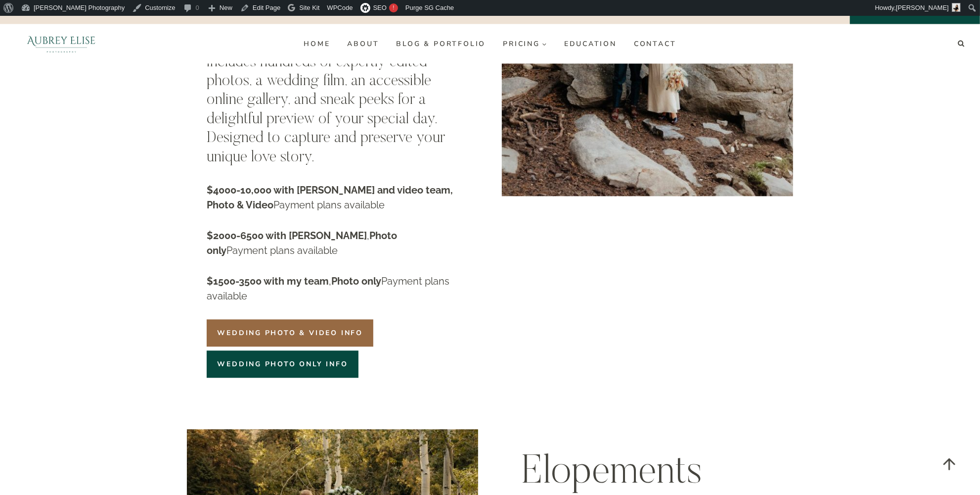  I want to click on span: Wedding Photo only info, so click(282, 364).